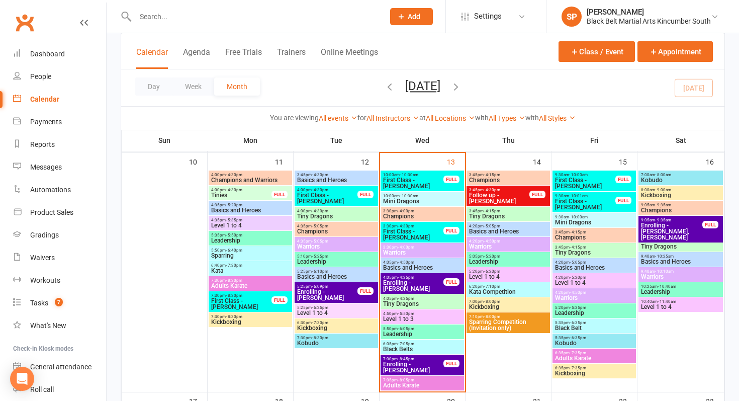 The height and width of the screenshot is (401, 739). I want to click on span: - 4:35pm, so click(406, 298).